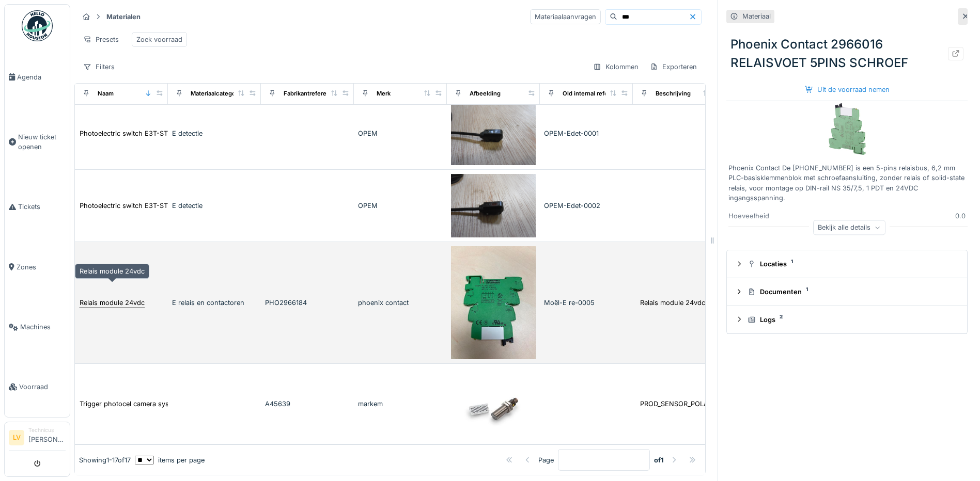 Image resolution: width=980 pixels, height=481 pixels. Describe the element at coordinates (493, 303) in the screenshot. I see `img: Relais module 24vdc` at that location.